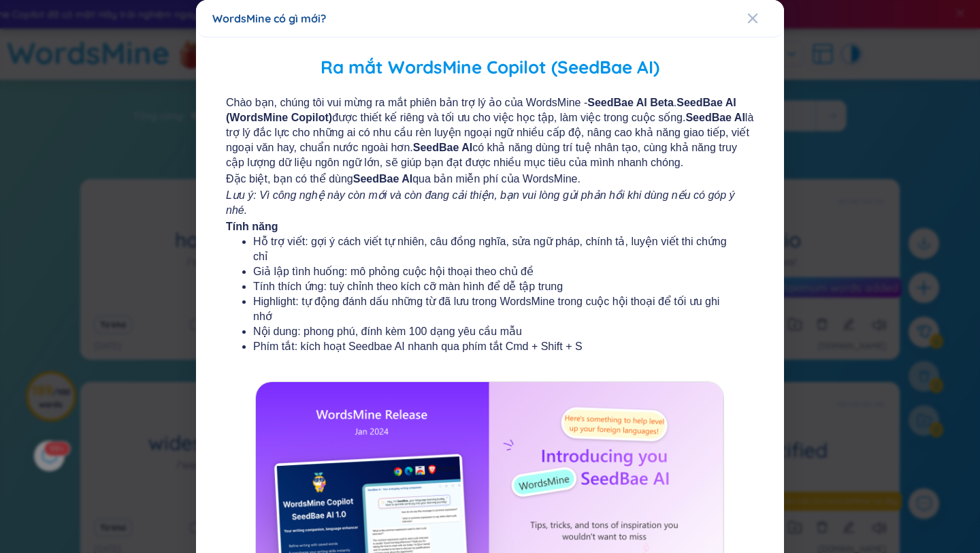  Describe the element at coordinates (490, 179) in the screenshot. I see `span: Đặc biệt, bạn có thể dùng qua bản miễn phí của WordsMine.` at that location.